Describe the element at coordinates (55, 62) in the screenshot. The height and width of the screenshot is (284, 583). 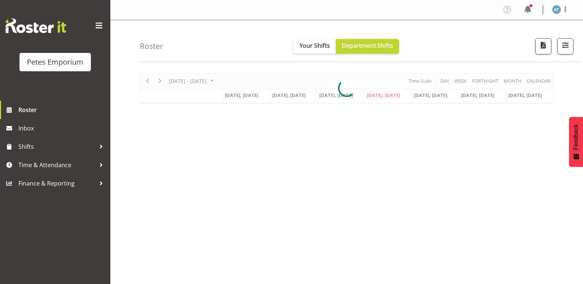
I see `div: Petes Emporium` at that location.